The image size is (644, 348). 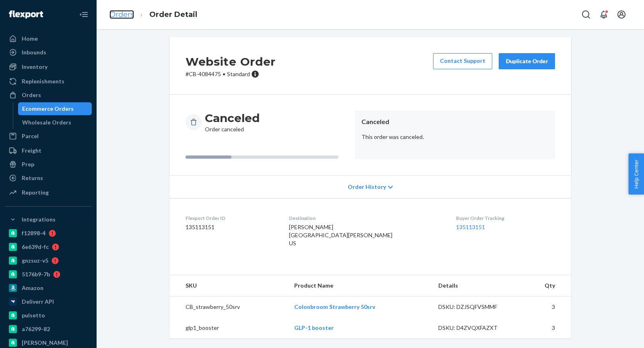 I want to click on h3: Canceled, so click(x=232, y=118).